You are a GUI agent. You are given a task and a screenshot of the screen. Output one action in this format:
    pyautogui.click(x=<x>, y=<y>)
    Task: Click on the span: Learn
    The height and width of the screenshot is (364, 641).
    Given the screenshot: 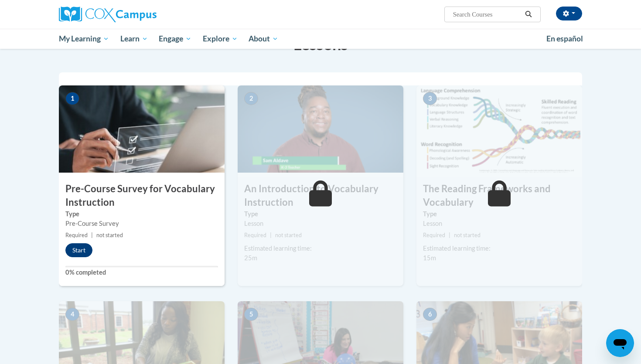 What is the action you would take?
    pyautogui.click(x=134, y=39)
    